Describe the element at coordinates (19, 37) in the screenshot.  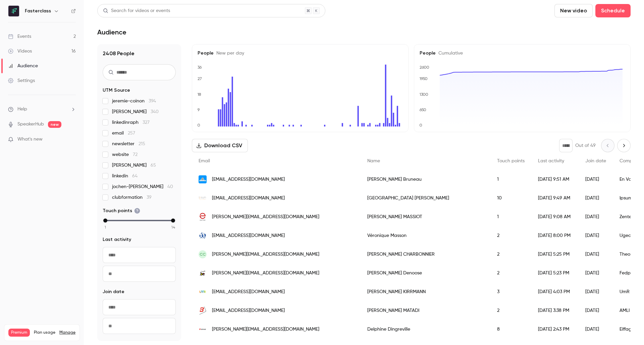
I see `div: Events` at that location.